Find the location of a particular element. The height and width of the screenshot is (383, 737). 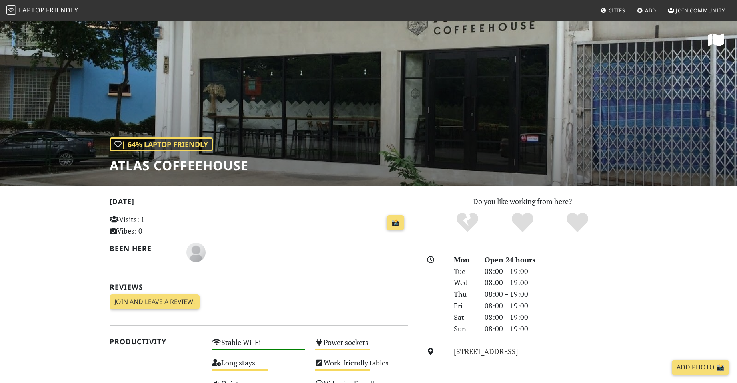

div: Mon is located at coordinates (464, 260).